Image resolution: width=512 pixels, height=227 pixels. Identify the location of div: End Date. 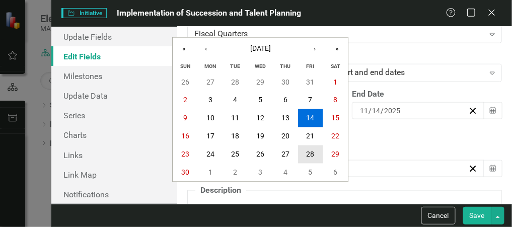
(427, 94).